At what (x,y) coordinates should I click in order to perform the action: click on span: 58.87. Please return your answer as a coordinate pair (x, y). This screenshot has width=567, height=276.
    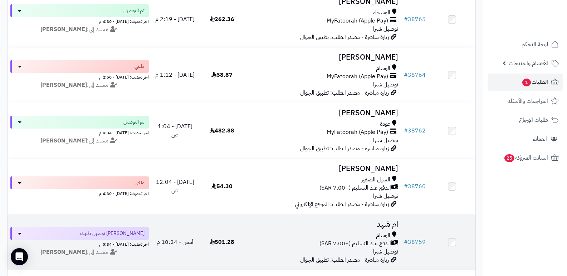
    Looking at the image, I should click on (222, 75).